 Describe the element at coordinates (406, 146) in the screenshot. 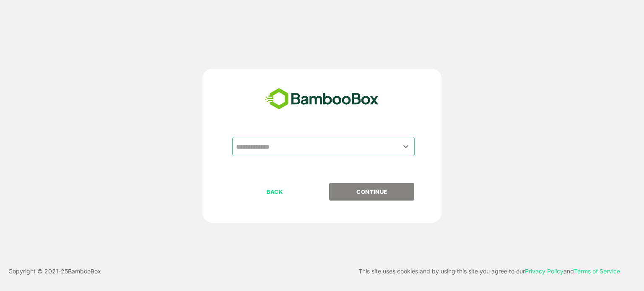

I see `button: Open` at that location.